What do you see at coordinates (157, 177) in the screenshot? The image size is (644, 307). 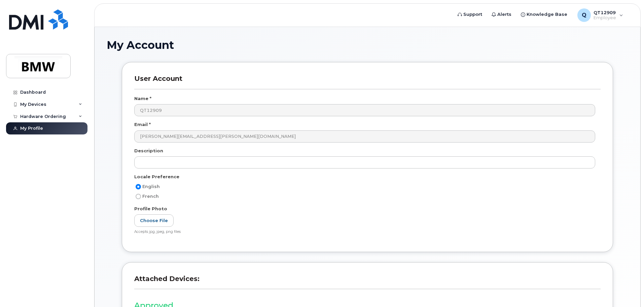 I see `label: Locale Preference` at bounding box center [157, 177].